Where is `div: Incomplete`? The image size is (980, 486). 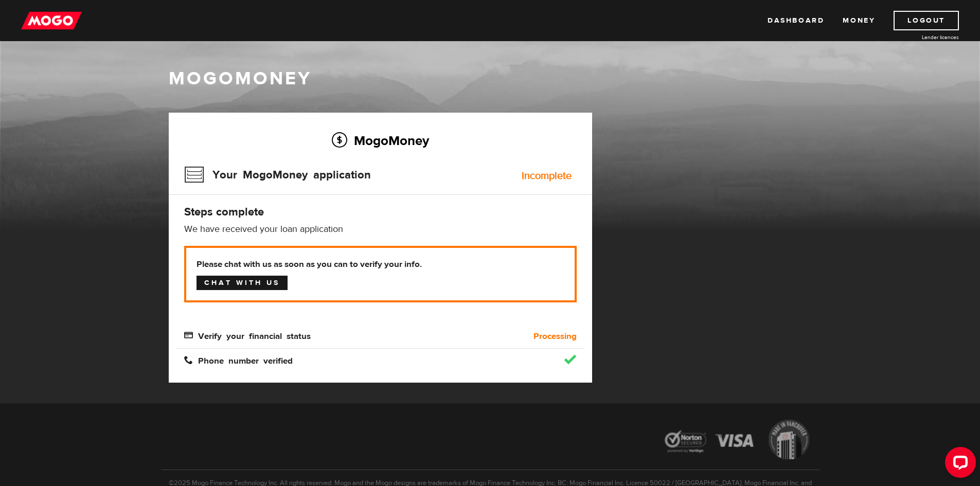 div: Incomplete is located at coordinates (546, 176).